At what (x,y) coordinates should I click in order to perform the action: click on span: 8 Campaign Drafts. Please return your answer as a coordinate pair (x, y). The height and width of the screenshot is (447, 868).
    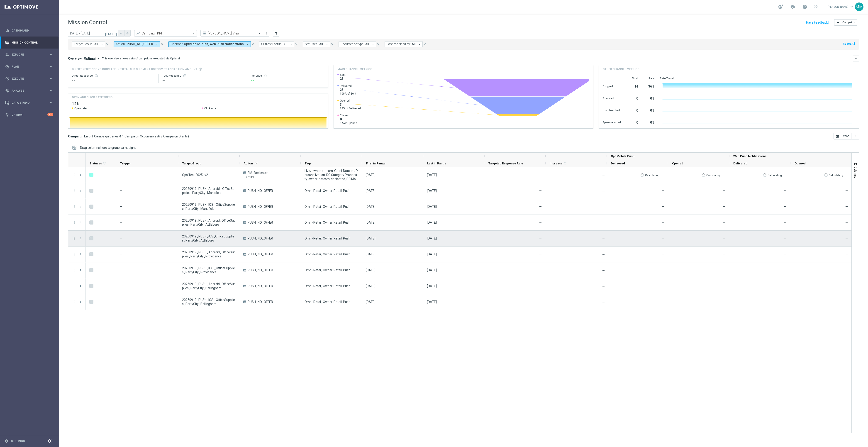
    Looking at the image, I should click on (174, 136).